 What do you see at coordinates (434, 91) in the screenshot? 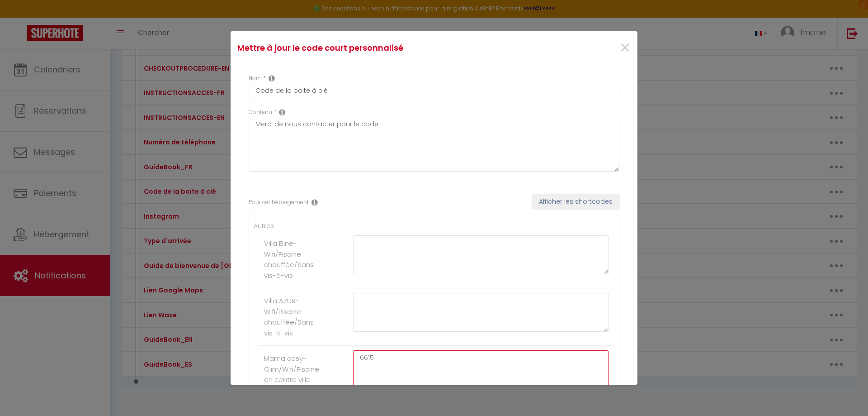
I see `input: Custom code name` at bounding box center [434, 91].